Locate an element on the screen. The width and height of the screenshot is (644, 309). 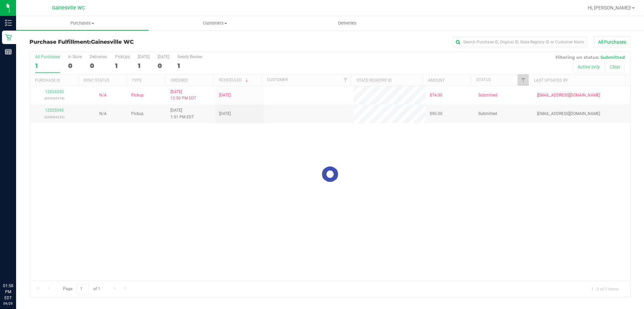
a: Purchases is located at coordinates (82, 23).